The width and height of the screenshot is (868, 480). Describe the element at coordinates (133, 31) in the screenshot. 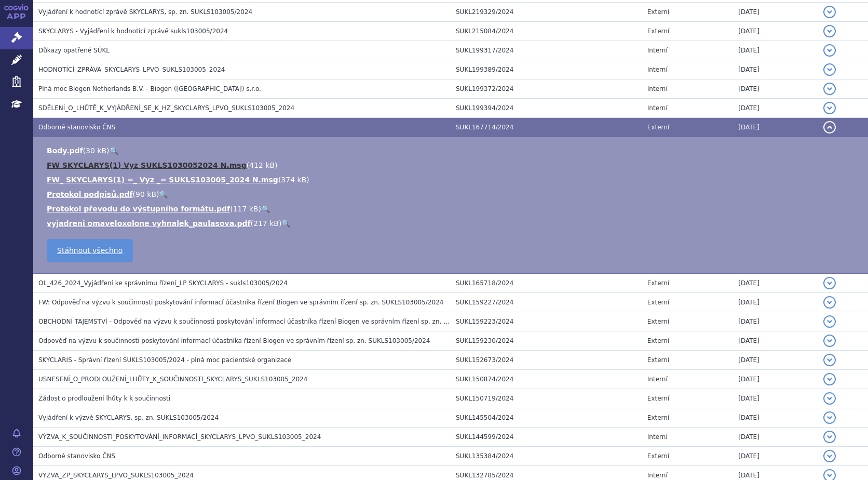

I see `span: SKYCLARYS - Vyjádření k hodnotící zprávě sukls103005/2024` at that location.